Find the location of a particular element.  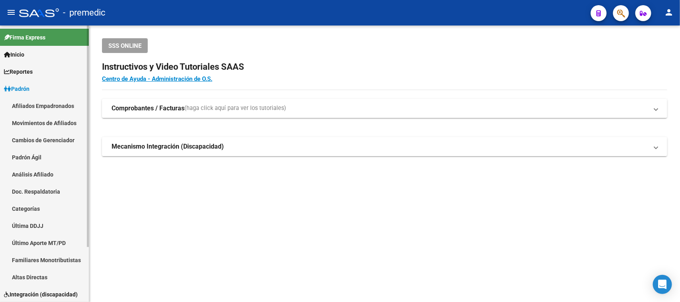

button: SSS ONLINE is located at coordinates (125, 45).